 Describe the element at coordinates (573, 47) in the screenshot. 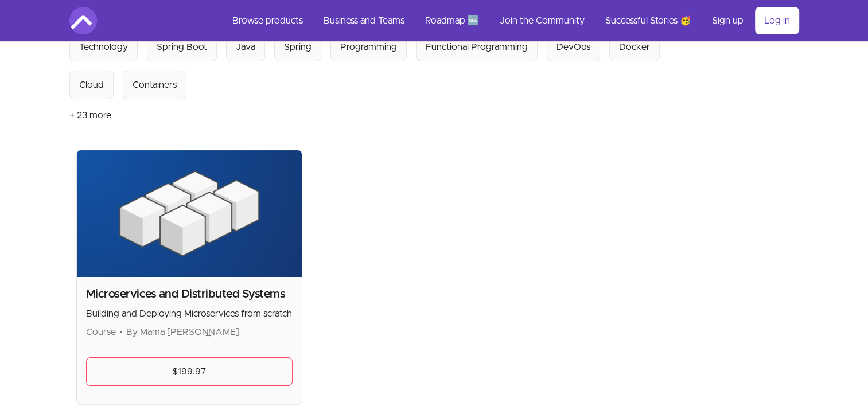

I see `div: DevOps` at that location.